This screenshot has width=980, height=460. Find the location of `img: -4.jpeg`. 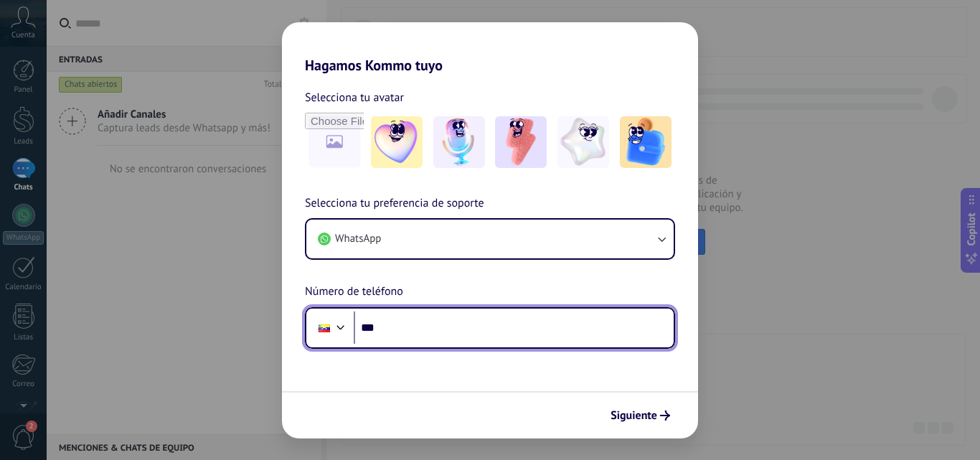

img: -4.jpeg is located at coordinates (584, 142).